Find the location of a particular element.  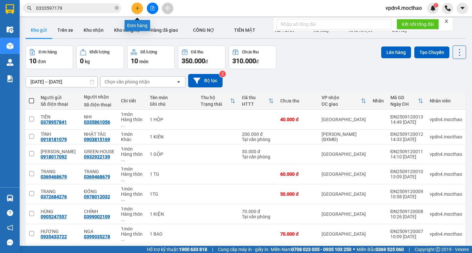

div: Trạng thái is located at coordinates (215, 104).